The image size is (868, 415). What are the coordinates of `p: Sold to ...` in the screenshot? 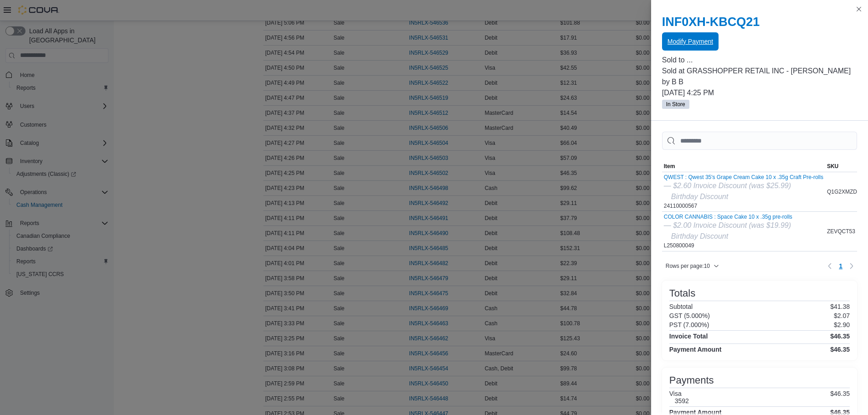 It's located at (760, 60).